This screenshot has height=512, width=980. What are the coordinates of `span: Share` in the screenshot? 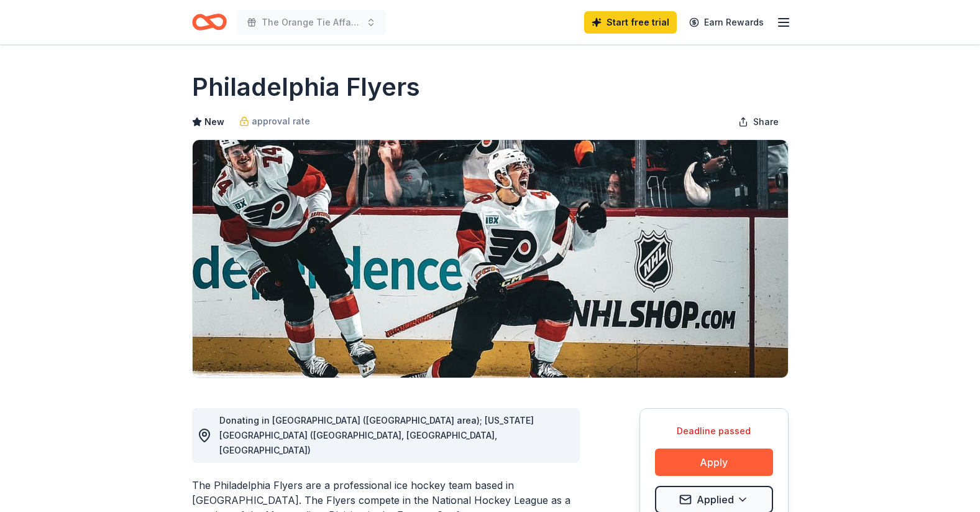 It's located at (765, 122).